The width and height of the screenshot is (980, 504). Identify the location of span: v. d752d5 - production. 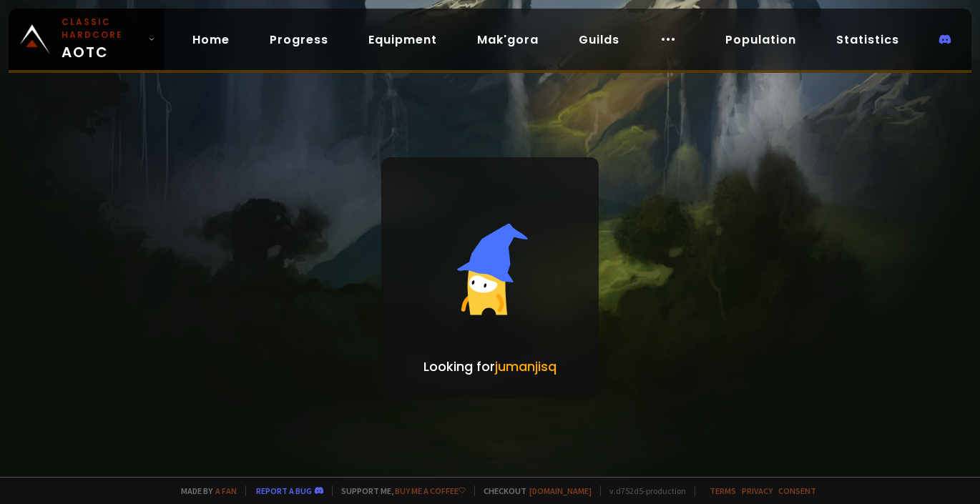
(643, 490).